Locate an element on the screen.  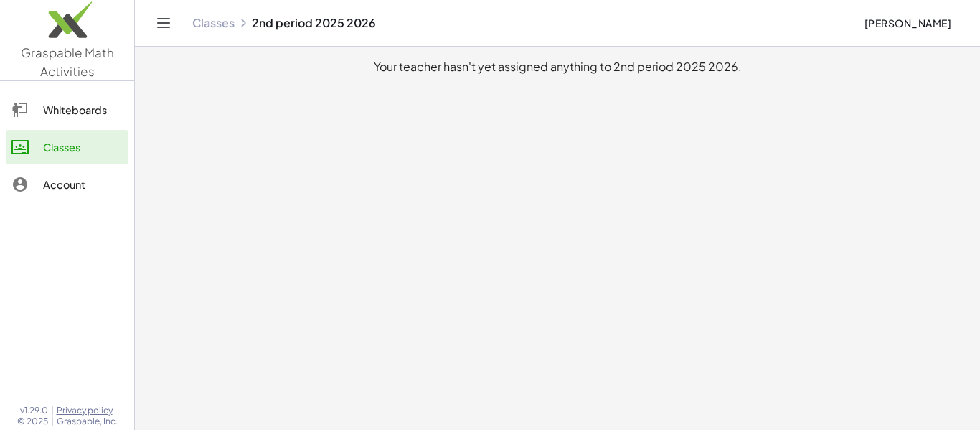
span: Graspable Math Activities is located at coordinates (68, 62).